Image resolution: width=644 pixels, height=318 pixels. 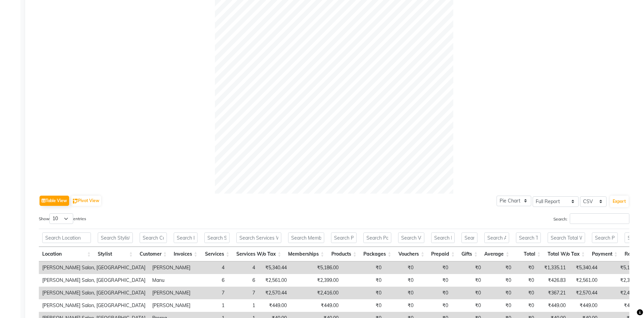 I want to click on input: Search Products, so click(x=344, y=238).